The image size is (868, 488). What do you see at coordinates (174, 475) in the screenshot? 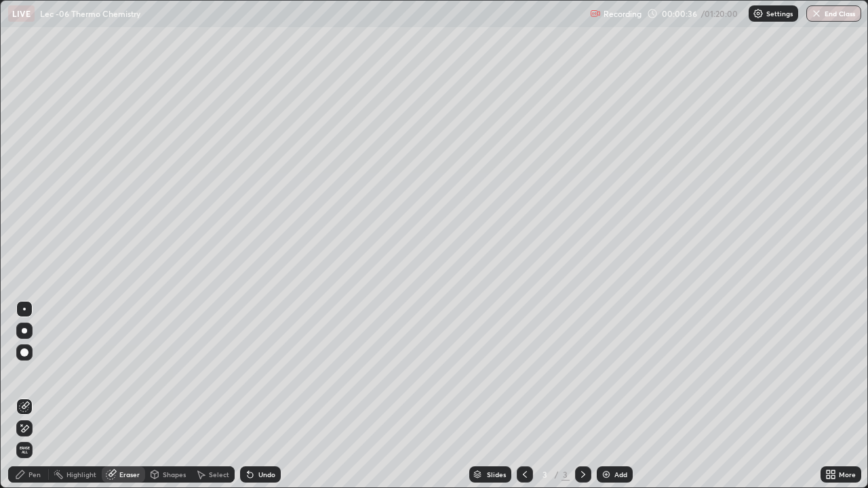
I see `div: Shapes` at bounding box center [174, 475].